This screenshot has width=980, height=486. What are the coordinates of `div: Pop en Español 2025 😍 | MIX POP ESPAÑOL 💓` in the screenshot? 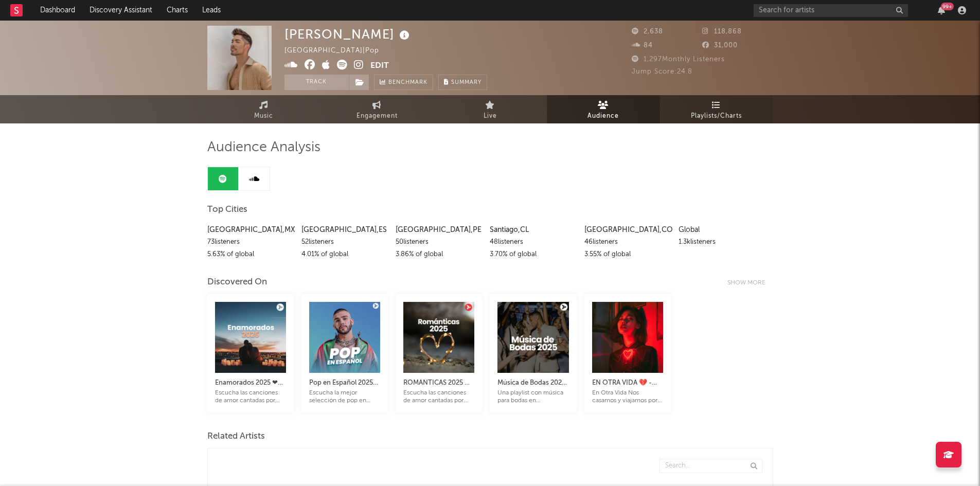 It's located at (345, 383).